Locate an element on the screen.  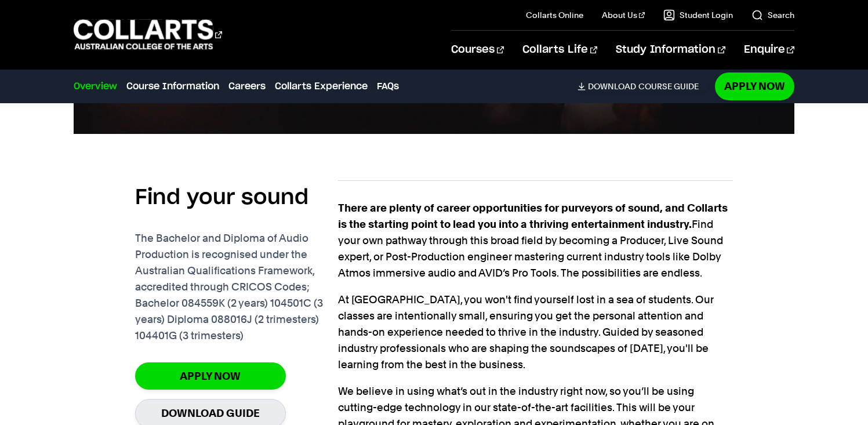
a: Collarts Experience is located at coordinates (321, 86).